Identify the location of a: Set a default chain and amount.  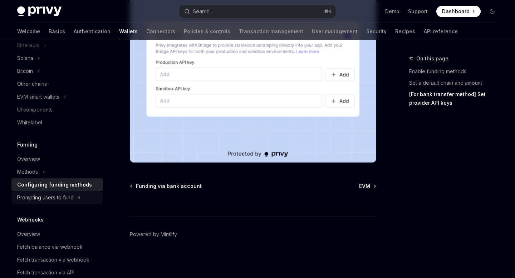
(456, 83).